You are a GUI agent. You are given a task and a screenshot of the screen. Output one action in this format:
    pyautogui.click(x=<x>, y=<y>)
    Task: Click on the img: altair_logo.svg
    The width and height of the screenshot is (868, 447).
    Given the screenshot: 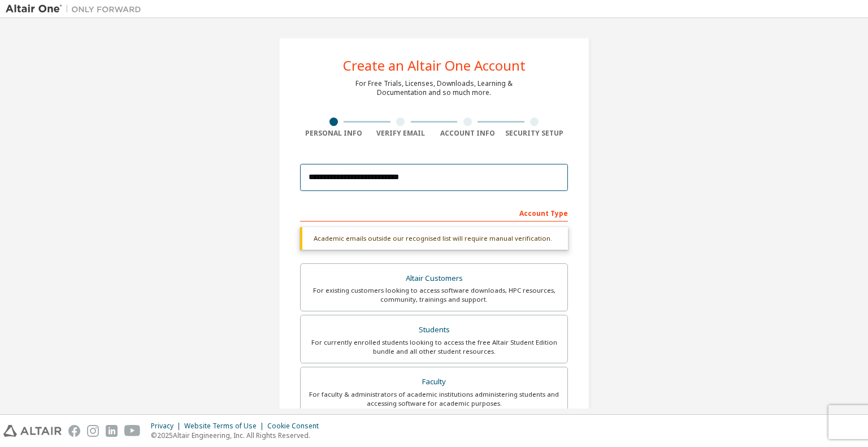 What is the action you would take?
    pyautogui.click(x=32, y=430)
    